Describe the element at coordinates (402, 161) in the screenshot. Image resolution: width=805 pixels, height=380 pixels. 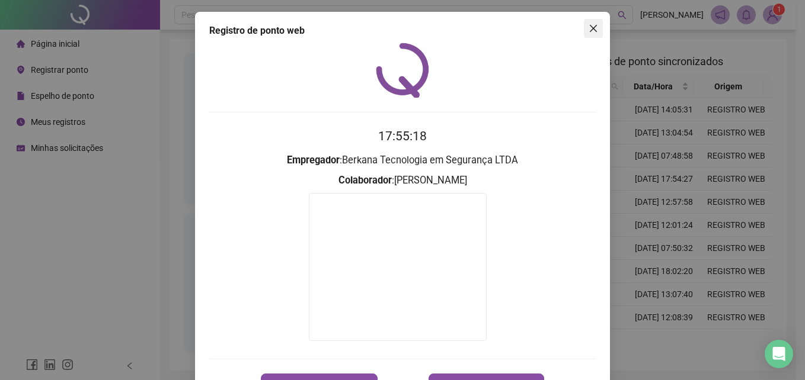
I see `h3: : Berkana Tecnologia em Segurança LTDA` at that location.